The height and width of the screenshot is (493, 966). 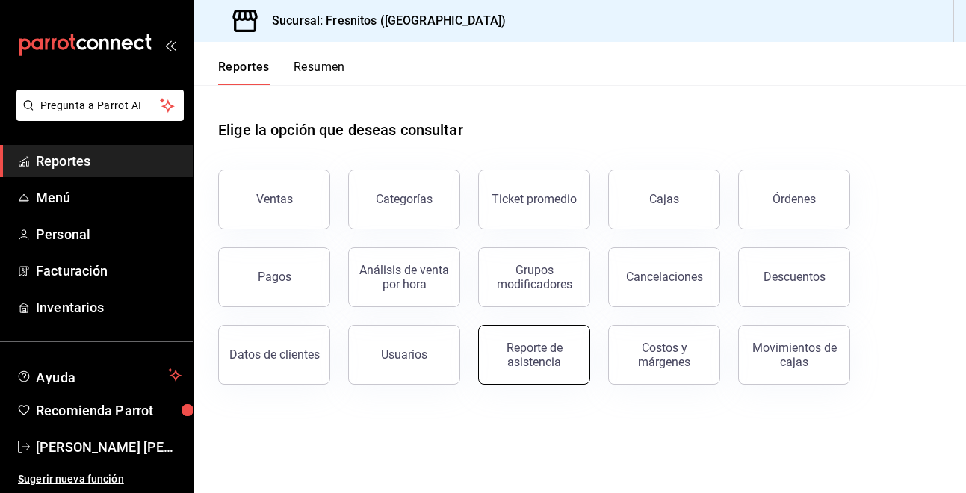 I want to click on div: Órdenes, so click(x=794, y=199).